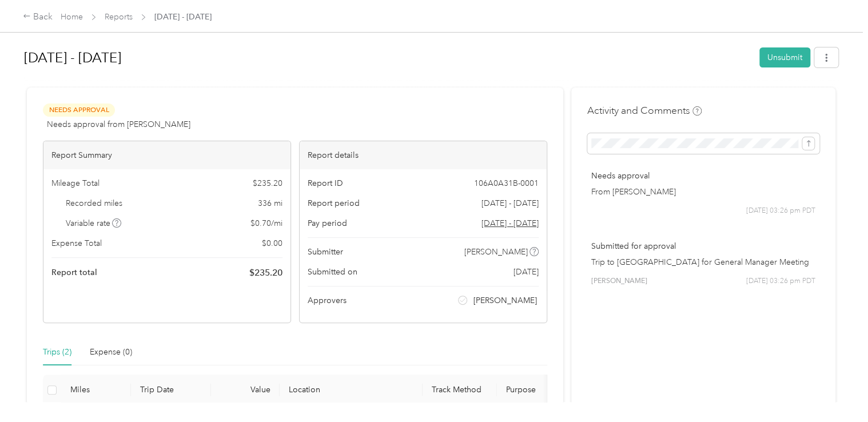 The image size is (868, 422). Describe the element at coordinates (325, 183) in the screenshot. I see `span: Report ID` at that location.